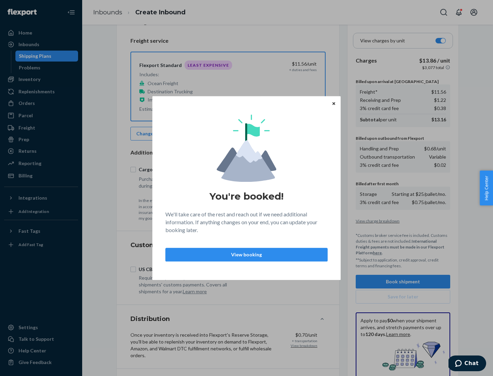  Describe the element at coordinates (246, 222) in the screenshot. I see `p: We'll take care of the rest and reach out if we need additional information. If anything changes ...` at that location.